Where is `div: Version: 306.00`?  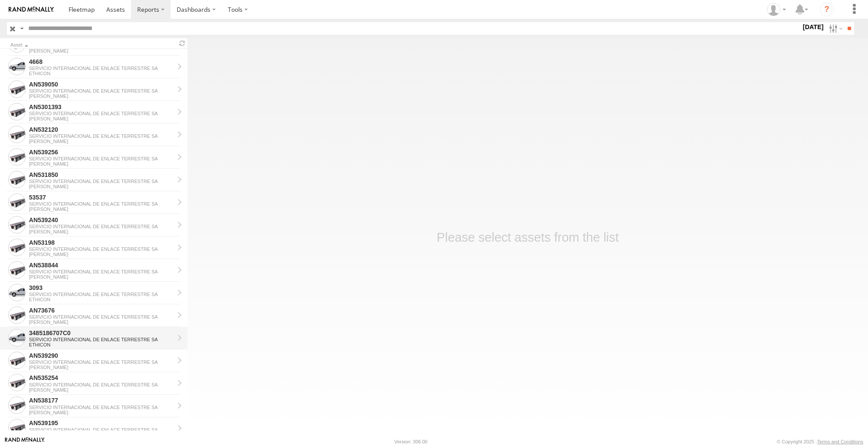
div: Version: 306.00 is located at coordinates (411, 442).